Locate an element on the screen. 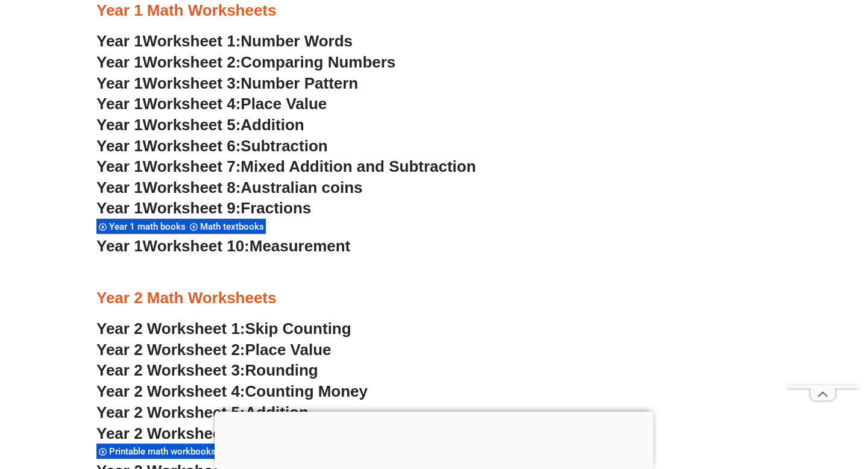 The width and height of the screenshot is (868, 469). div: Math textbooks is located at coordinates (227, 226).